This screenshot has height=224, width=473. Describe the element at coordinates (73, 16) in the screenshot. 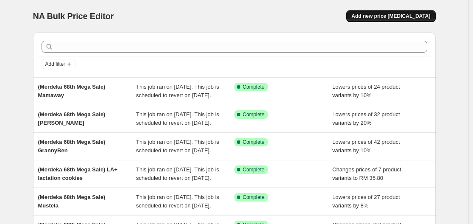

I see `span: NA Bulk Price Editor` at that location.